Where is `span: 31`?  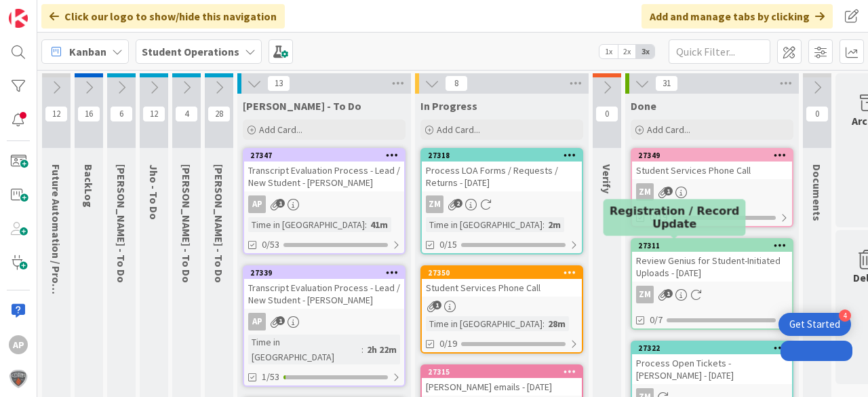 span: 31 is located at coordinates (666, 84).